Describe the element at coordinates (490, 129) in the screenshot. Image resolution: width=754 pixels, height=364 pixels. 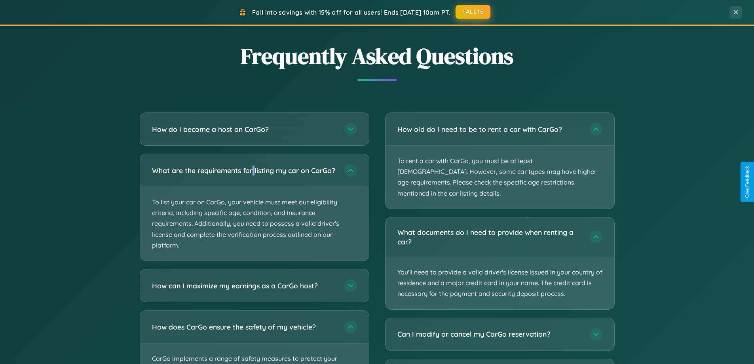
I see `h3: How old do I need to be to rent a car with CarGo?` at that location.